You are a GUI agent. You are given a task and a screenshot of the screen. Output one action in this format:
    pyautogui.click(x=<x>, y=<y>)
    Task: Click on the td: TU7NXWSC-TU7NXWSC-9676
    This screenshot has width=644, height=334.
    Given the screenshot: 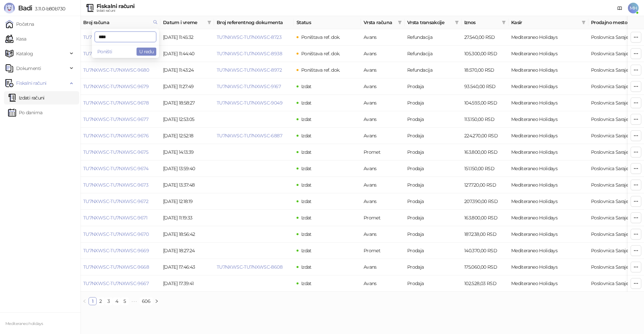 What is the action you would take?
    pyautogui.click(x=120, y=136)
    